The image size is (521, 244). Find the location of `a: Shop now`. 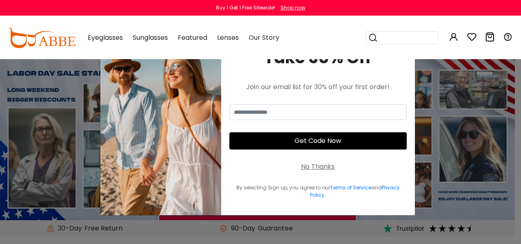

a: Shop now is located at coordinates (291, 7).